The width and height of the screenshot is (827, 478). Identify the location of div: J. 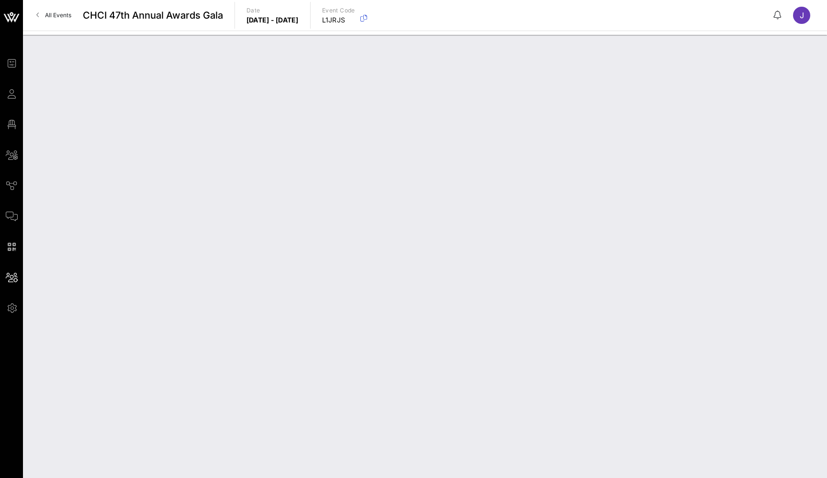
(801, 15).